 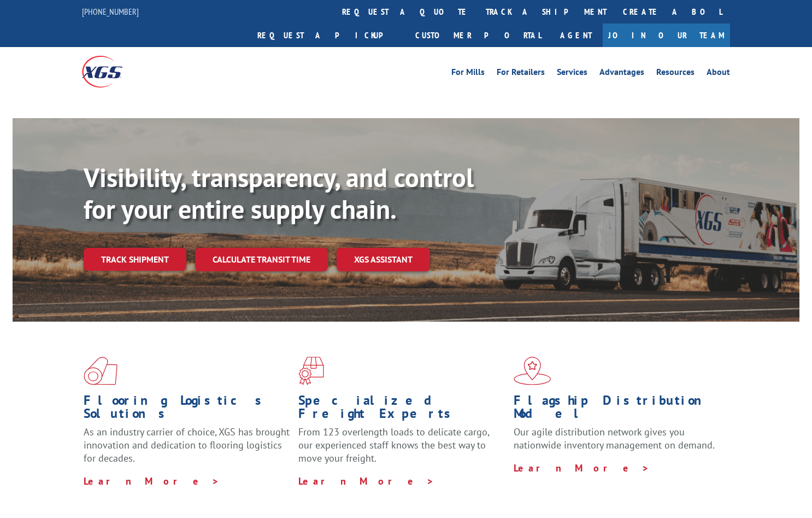 I want to click on a: About, so click(x=718, y=73).